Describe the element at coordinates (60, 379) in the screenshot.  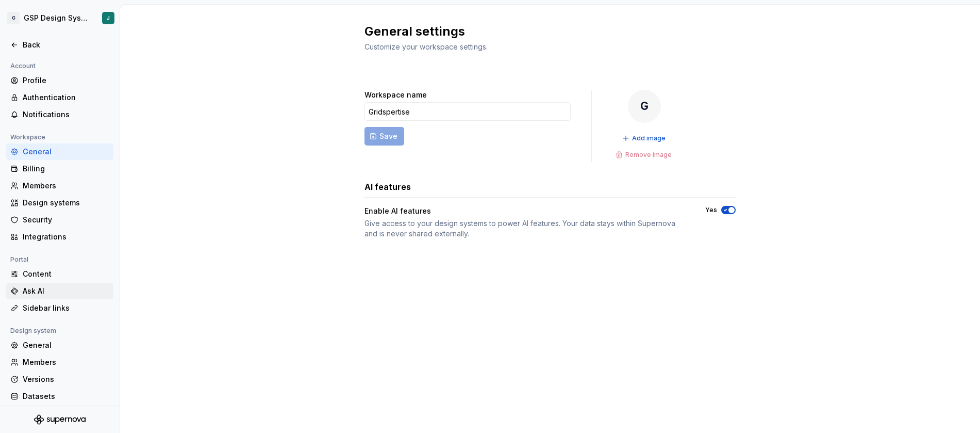
I see `a: Versions` at that location.